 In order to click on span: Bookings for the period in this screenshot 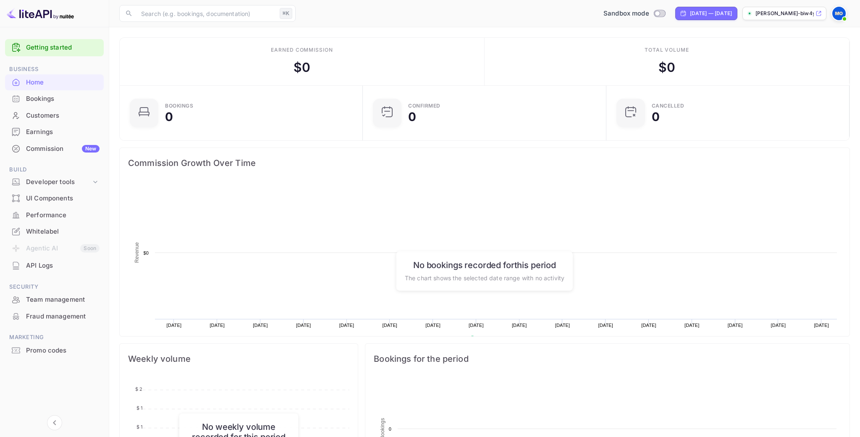, I will do `click(607, 359)`.